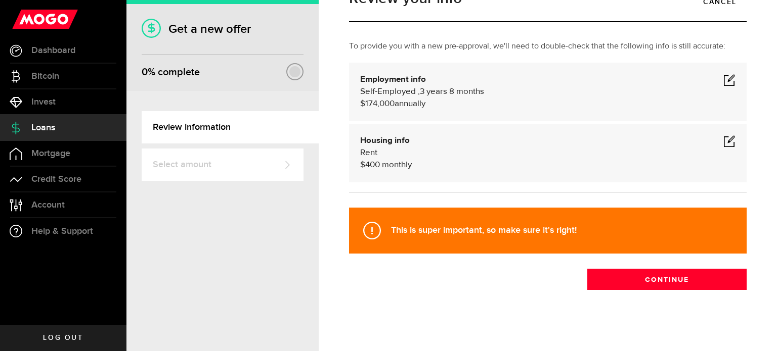 This screenshot has height=351, width=777. What do you see at coordinates (43, 102) in the screenshot?
I see `span: Invest` at bounding box center [43, 102].